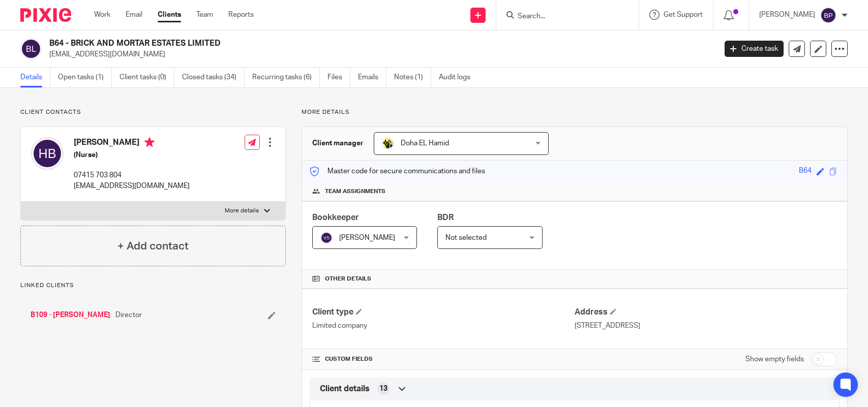 The width and height of the screenshot is (868, 407). Describe the element at coordinates (338, 143) in the screenshot. I see `h3: Client manager` at that location.